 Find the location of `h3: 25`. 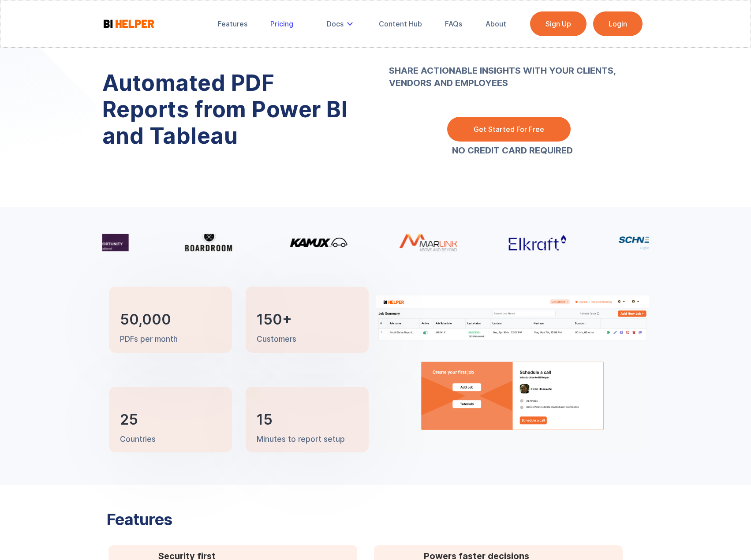

h3: 25 is located at coordinates (129, 420).